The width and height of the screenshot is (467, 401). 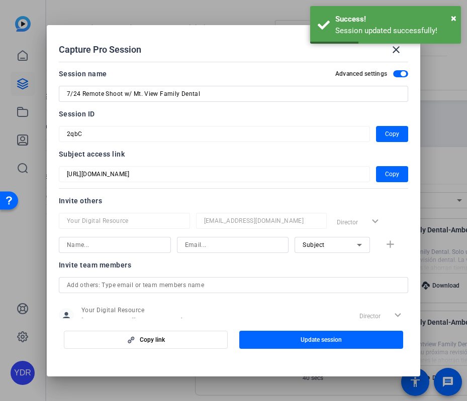 What do you see at coordinates (233, 285) in the screenshot?
I see `input: Add others: Type email or team members name` at bounding box center [233, 285].